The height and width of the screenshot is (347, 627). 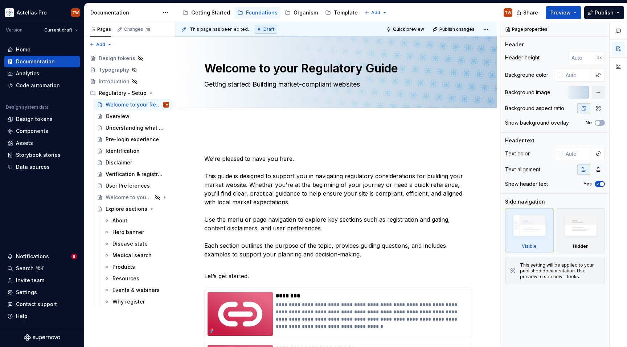 What do you see at coordinates (30, 269) in the screenshot?
I see `div: Search ⌘K` at bounding box center [30, 269].